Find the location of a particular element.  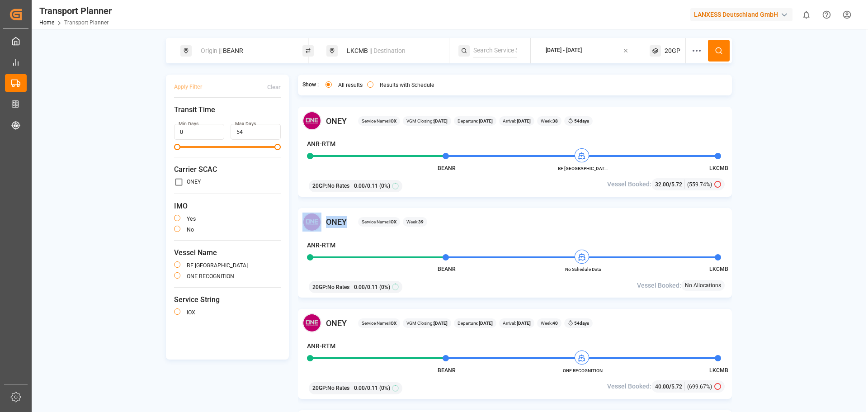

span: IMO is located at coordinates (228, 206).